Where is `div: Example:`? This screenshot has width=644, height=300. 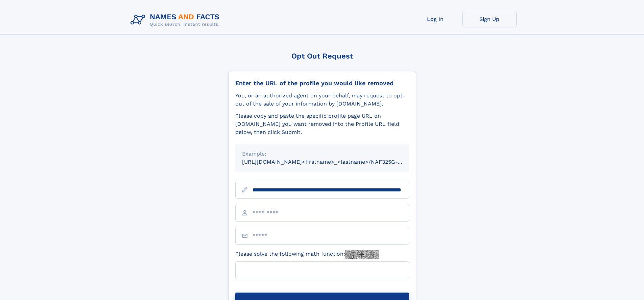
div: Example: is located at coordinates (322, 154).